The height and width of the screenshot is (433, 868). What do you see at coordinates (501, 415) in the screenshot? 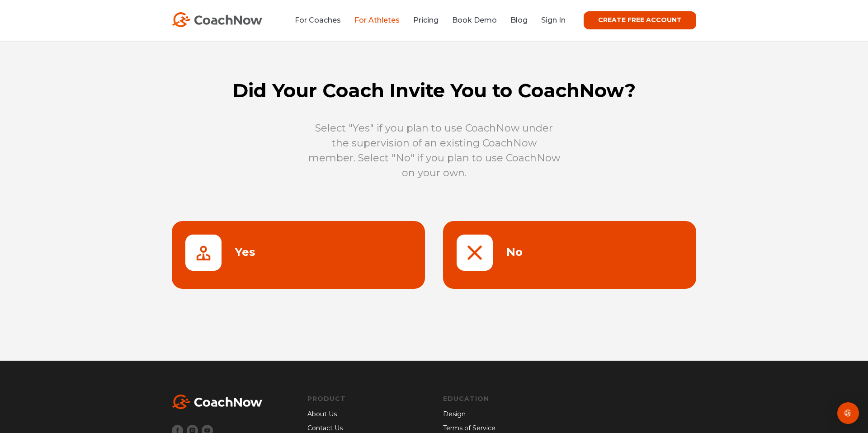
I see `a: Design` at bounding box center [501, 415].